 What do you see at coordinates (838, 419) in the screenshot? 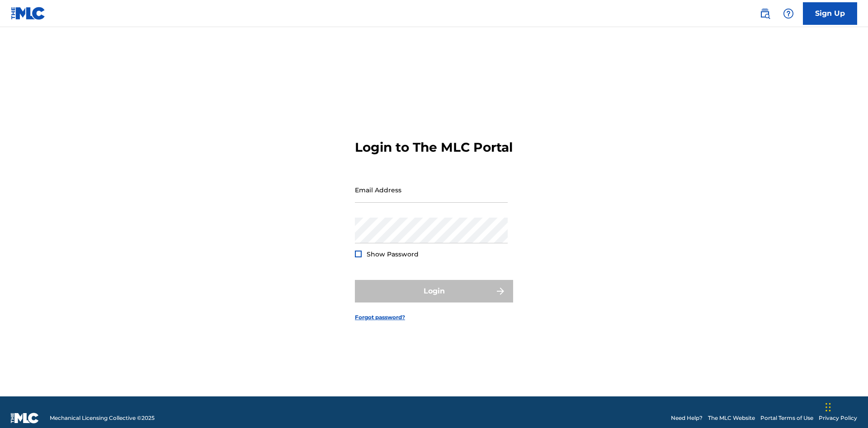
I see `a: Privacy Policy` at bounding box center [838, 419].